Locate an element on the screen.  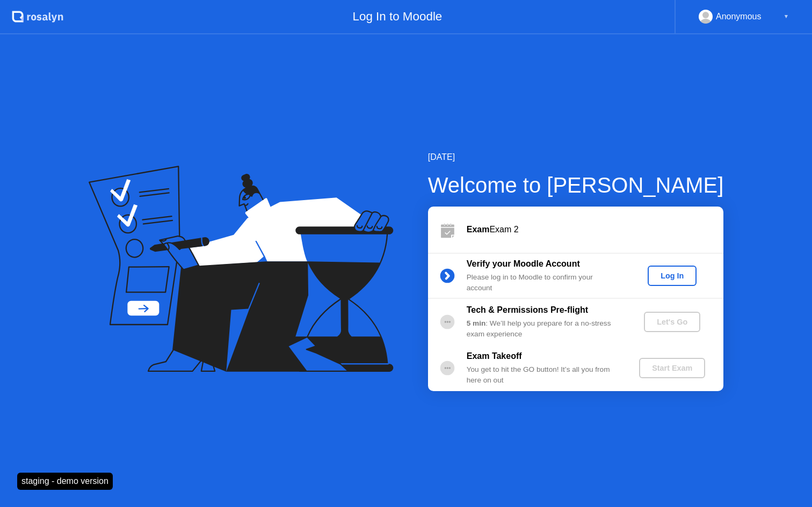
div: Exam 2 is located at coordinates (595, 229).